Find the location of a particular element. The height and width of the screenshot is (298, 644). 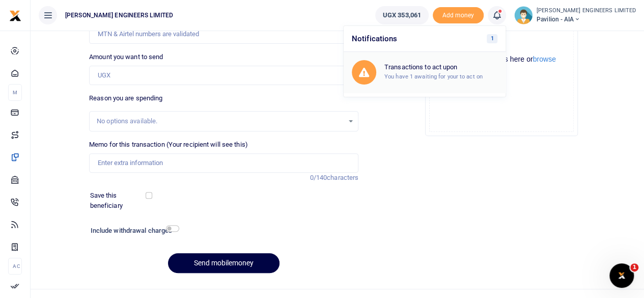

input: UGX is located at coordinates (224, 75).